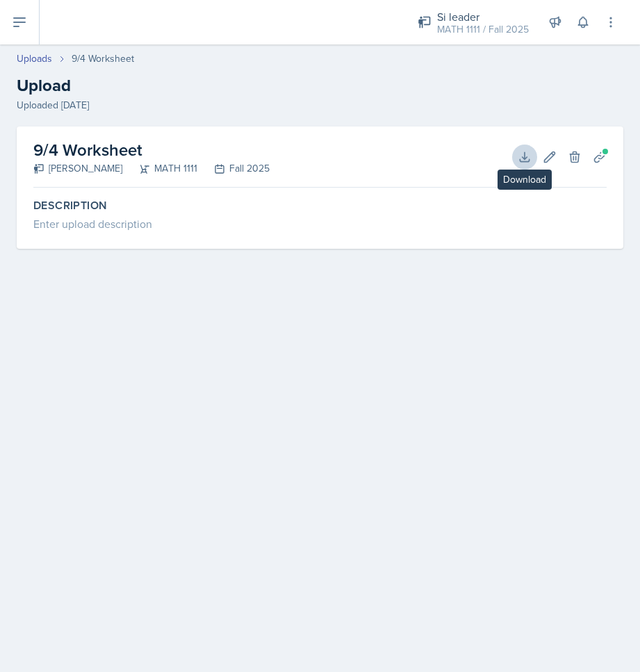  What do you see at coordinates (320, 205) in the screenshot?
I see `label: Description` at bounding box center [320, 205].